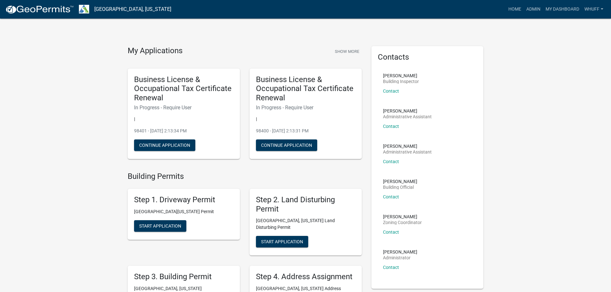  Describe the element at coordinates (347, 51) in the screenshot. I see `button: Show More` at that location.